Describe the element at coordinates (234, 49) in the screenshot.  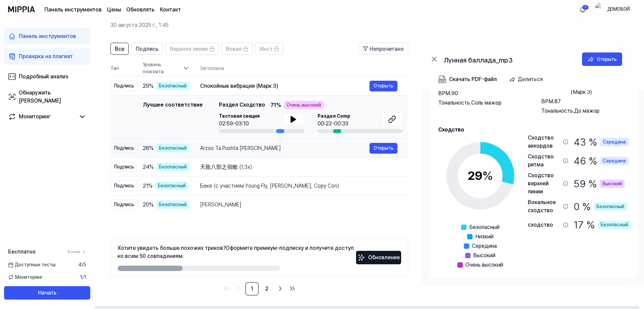
I see `font: Вокал` at that location.